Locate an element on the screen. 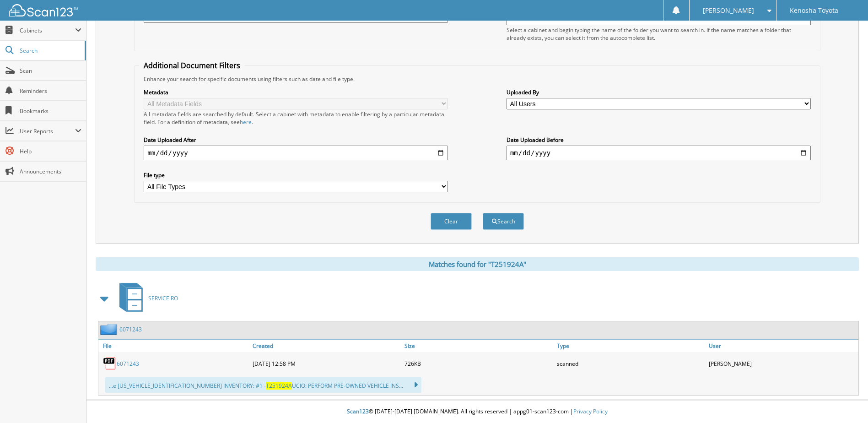 This screenshot has height=423, width=868. img: folder2.png is located at coordinates (110, 329).